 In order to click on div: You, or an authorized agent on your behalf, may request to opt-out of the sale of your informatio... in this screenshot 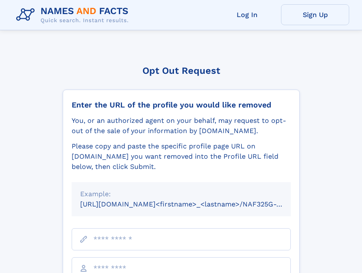, I will do `click(181, 126)`.